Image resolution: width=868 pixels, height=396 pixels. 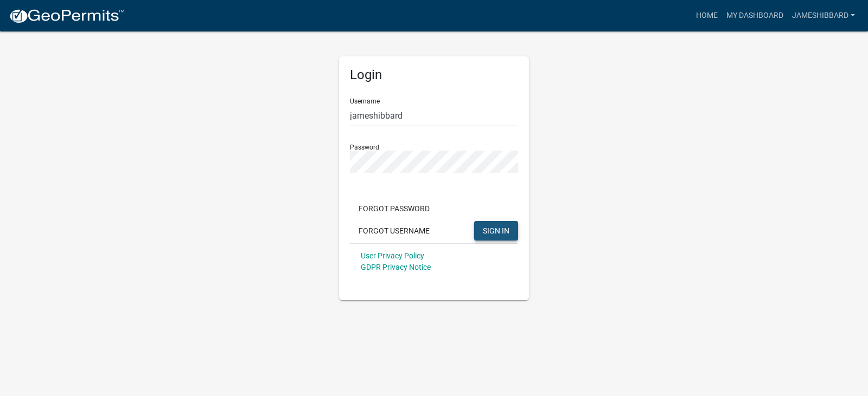 What do you see at coordinates (755, 15) in the screenshot?
I see `a: My Dashboard` at bounding box center [755, 15].